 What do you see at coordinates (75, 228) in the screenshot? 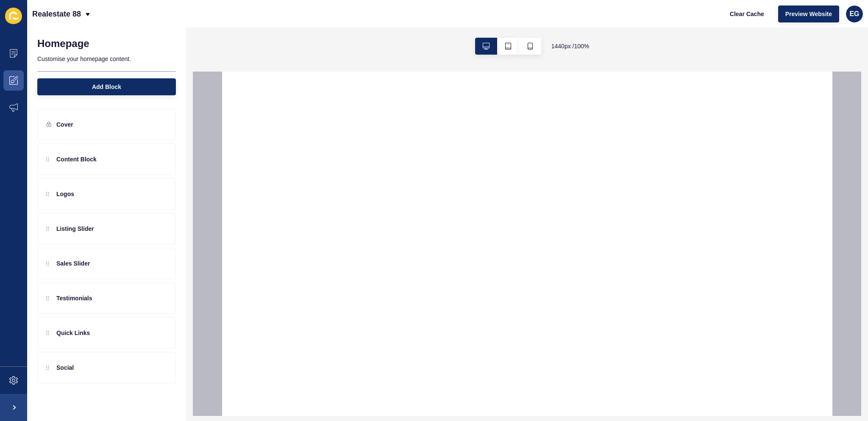
I see `p: Listing Slider` at bounding box center [75, 228].